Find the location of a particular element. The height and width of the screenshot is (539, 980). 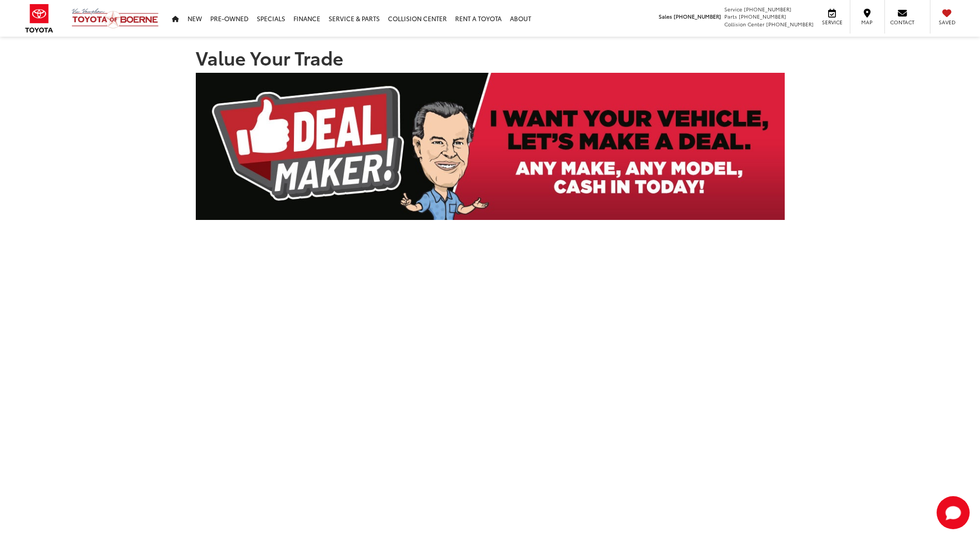

span: Saved is located at coordinates (947, 22).